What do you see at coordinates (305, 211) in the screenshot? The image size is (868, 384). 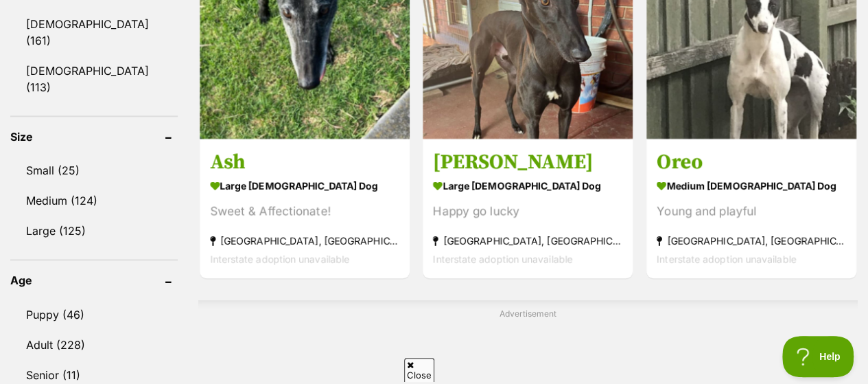 I see `div: Sweet & Affectionate!` at bounding box center [305, 211].